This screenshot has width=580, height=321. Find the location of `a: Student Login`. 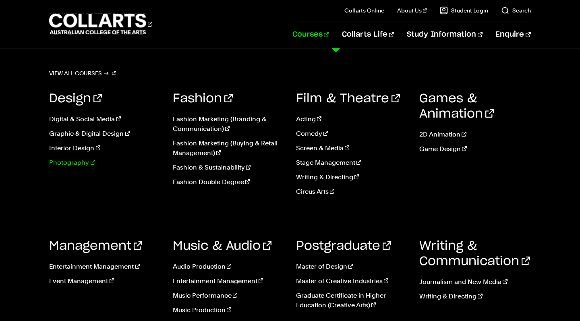

a: Student Login is located at coordinates (464, 10).